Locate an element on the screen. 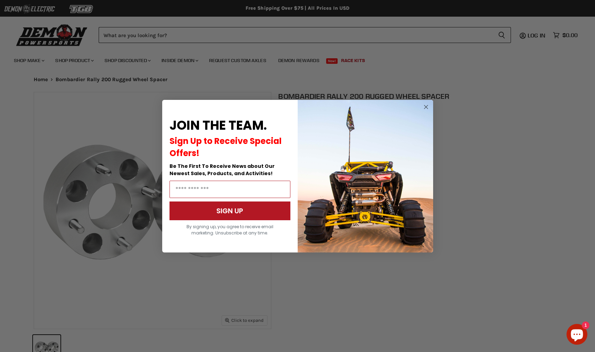 This screenshot has width=595, height=352. span: By signing up, you agree to receive email marketing. Unsubscribe at any time. is located at coordinates (230, 230).